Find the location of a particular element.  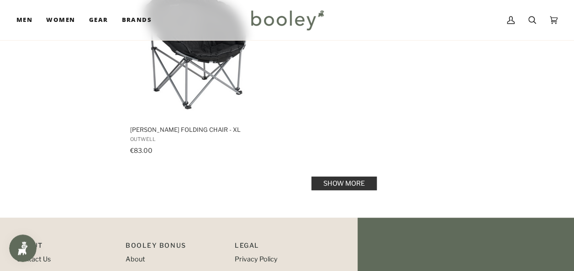

a: Show more is located at coordinates (344, 184).